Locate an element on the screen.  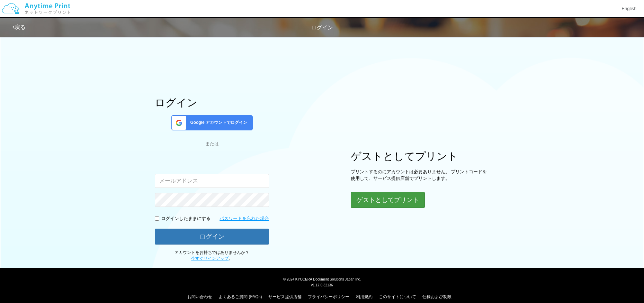
span: ログイン is located at coordinates (322, 27).